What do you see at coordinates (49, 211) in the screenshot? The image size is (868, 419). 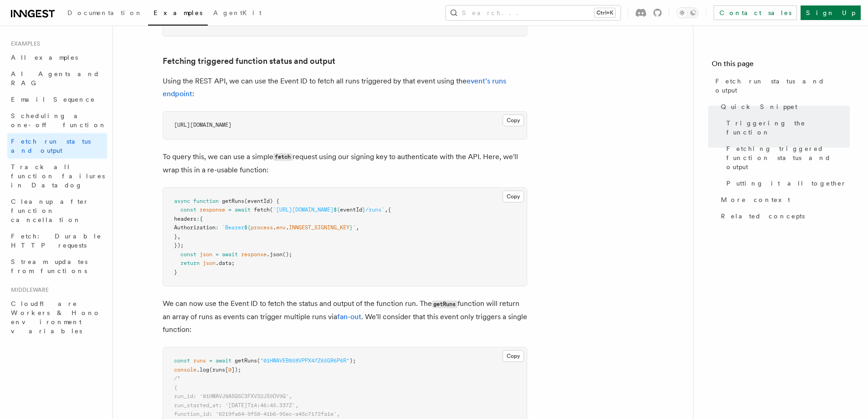 I see `span: Cleanup after function cancellation` at bounding box center [49, 211].